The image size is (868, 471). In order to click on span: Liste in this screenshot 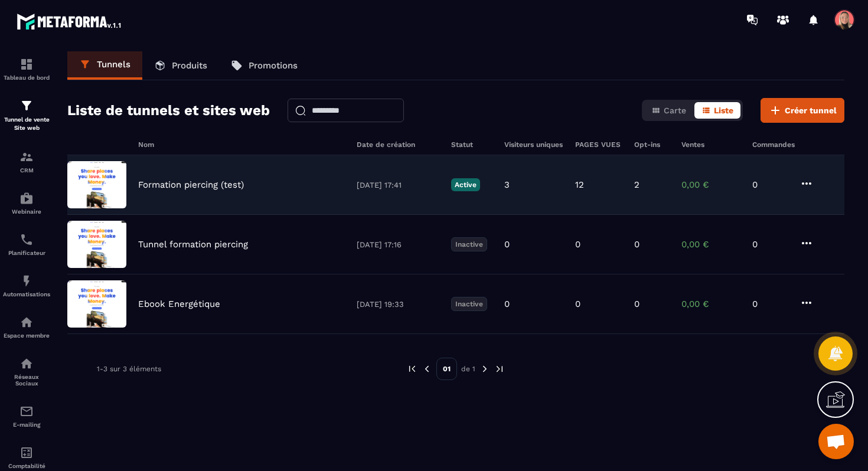, I will do `click(723, 111)`.